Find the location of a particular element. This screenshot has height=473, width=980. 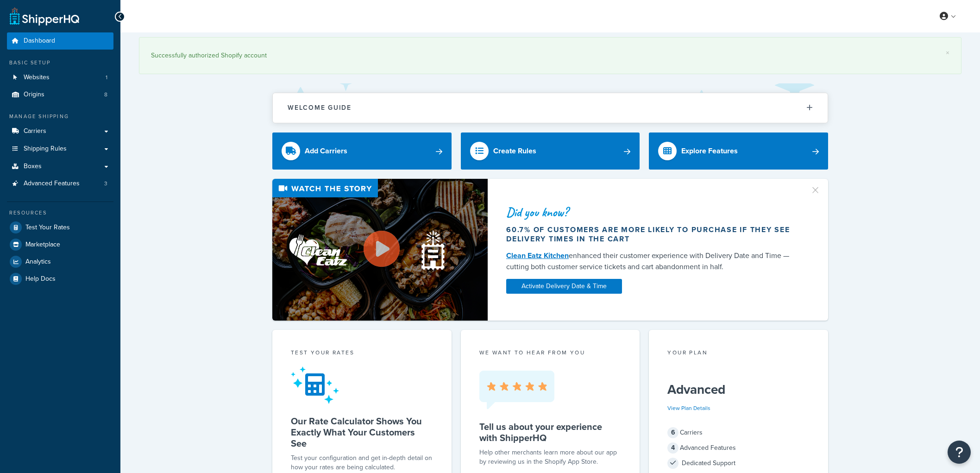

div: Your Plan is located at coordinates (738, 354).